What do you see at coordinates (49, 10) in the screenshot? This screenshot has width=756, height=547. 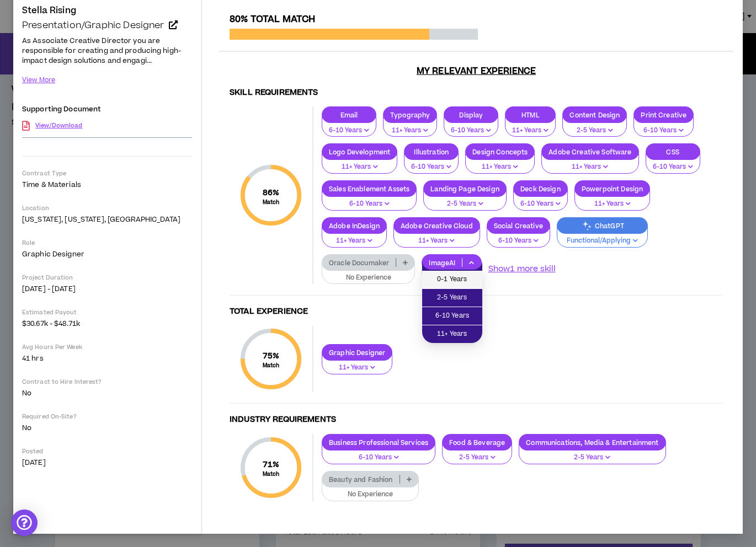 I see `h4: Stella Rising` at bounding box center [49, 10].